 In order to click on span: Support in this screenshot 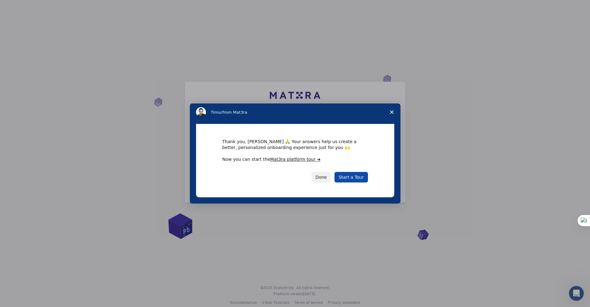, I will do `click(24, 7)`.